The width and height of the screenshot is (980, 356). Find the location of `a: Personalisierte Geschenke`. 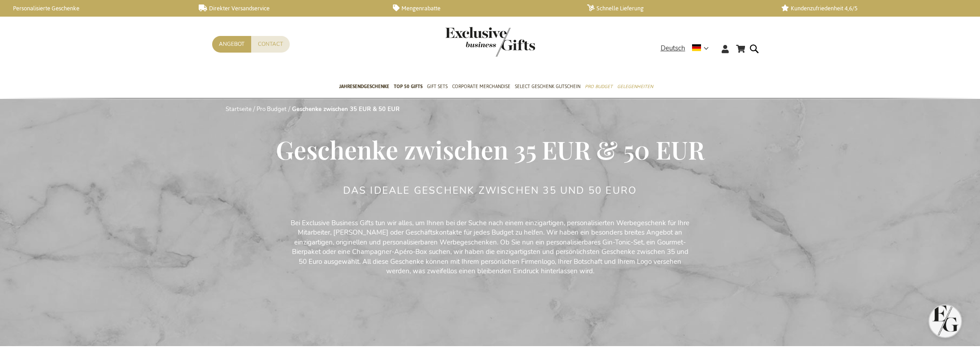

a: Personalisierte Geschenke is located at coordinates (94, 8).